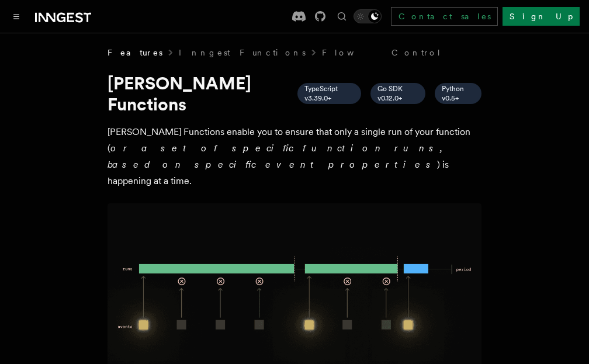 The width and height of the screenshot is (589, 364). Describe the element at coordinates (459, 93) in the screenshot. I see `span: Python v0.5+` at that location.